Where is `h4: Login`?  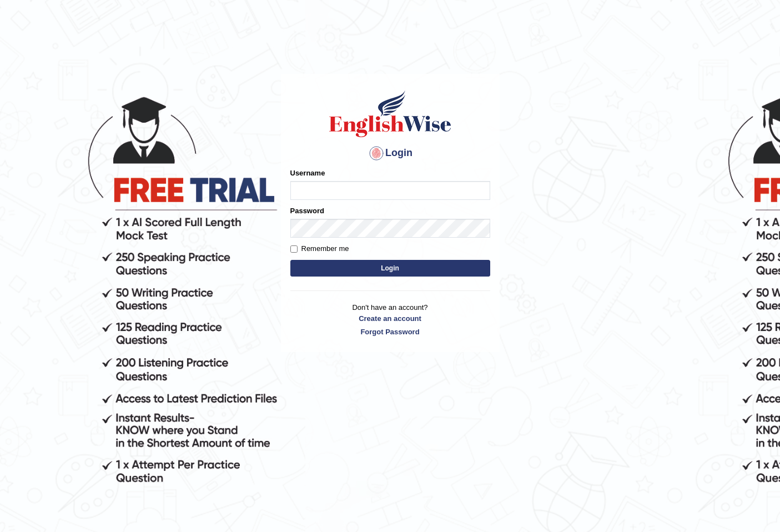
h4: Login is located at coordinates (390, 153).